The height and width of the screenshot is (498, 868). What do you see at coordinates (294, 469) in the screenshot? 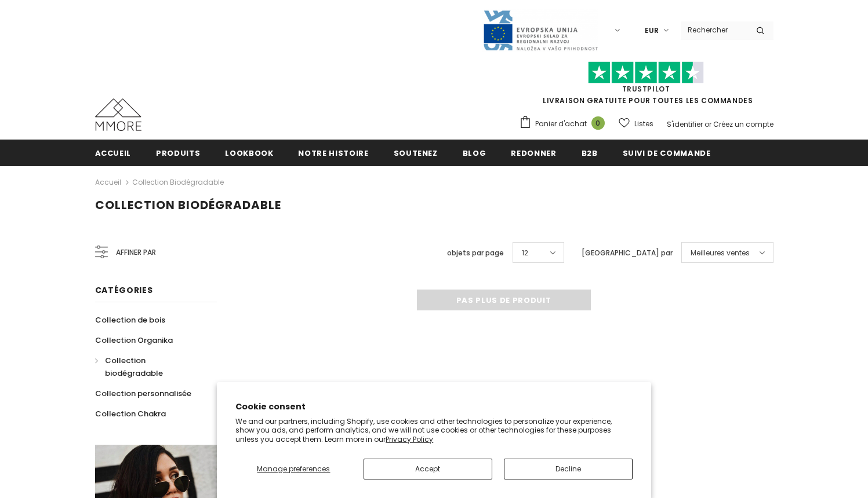
I see `button: Manage preferences` at bounding box center [294, 469].